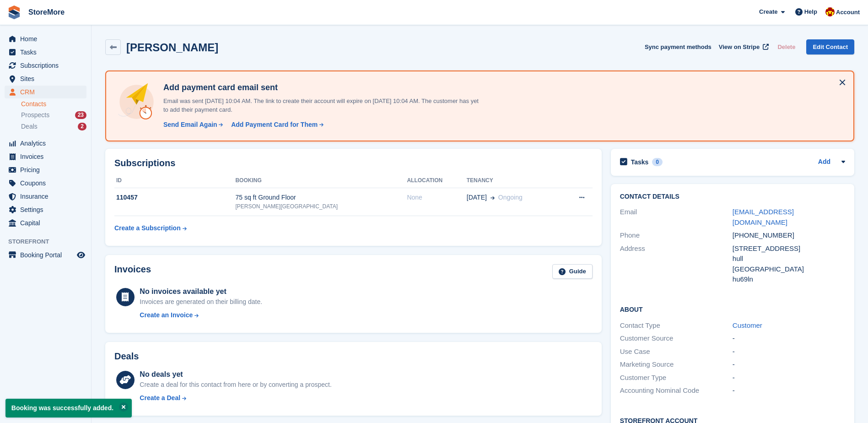  What do you see at coordinates (353, 163) in the screenshot?
I see `h2: Subscriptions` at bounding box center [353, 163].